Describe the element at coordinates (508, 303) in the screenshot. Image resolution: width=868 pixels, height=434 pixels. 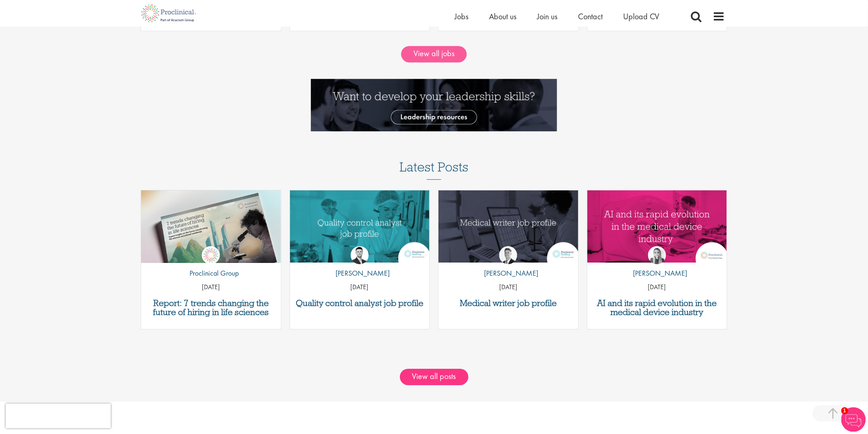
I see `a: Medical writer job profile` at that location.